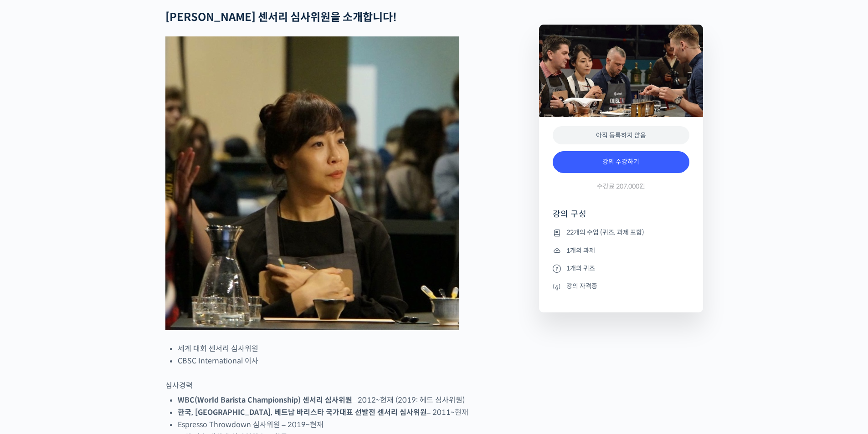  I want to click on li: Espresso Throwdown 심사위원 – 2019~현재, so click(334, 424).